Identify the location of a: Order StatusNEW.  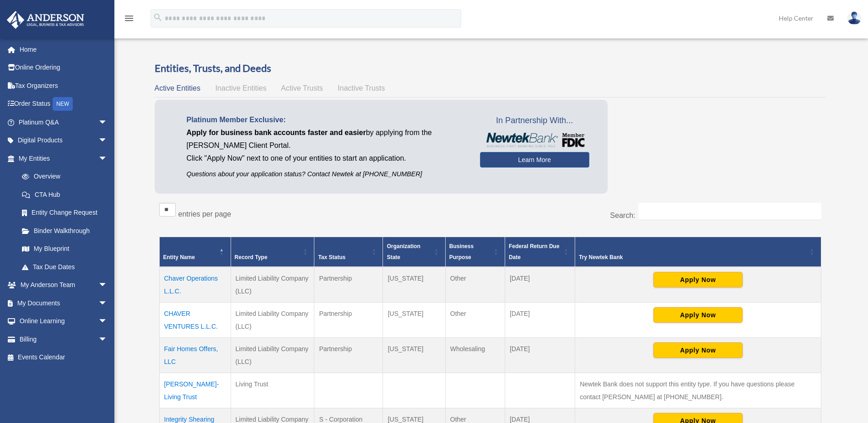
(64, 104).